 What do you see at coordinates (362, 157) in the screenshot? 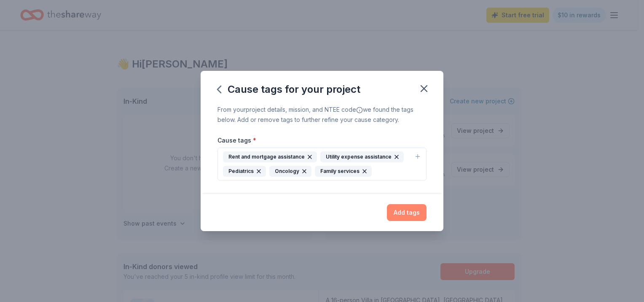
I see `div: Utility expense assistance` at bounding box center [362, 157].